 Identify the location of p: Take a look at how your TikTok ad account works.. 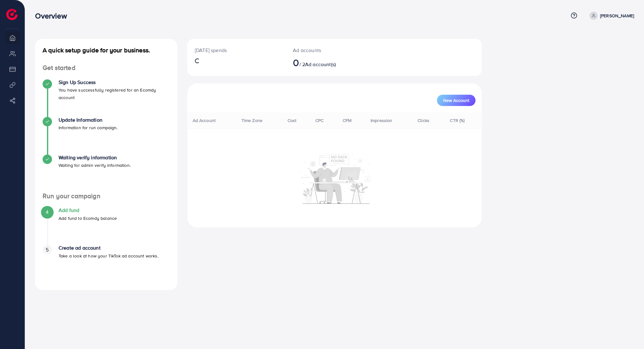
(108, 256).